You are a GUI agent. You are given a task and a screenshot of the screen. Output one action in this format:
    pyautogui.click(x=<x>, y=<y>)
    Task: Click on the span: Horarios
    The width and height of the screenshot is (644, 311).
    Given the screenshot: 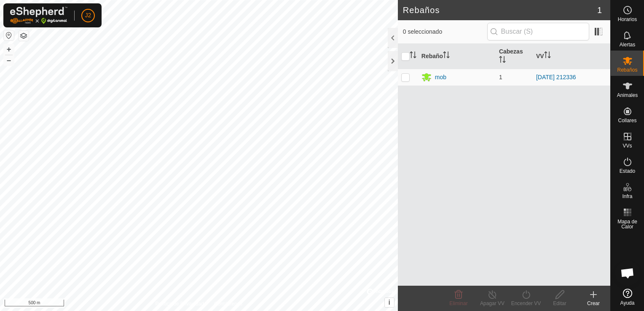 What is the action you would take?
    pyautogui.click(x=628, y=20)
    